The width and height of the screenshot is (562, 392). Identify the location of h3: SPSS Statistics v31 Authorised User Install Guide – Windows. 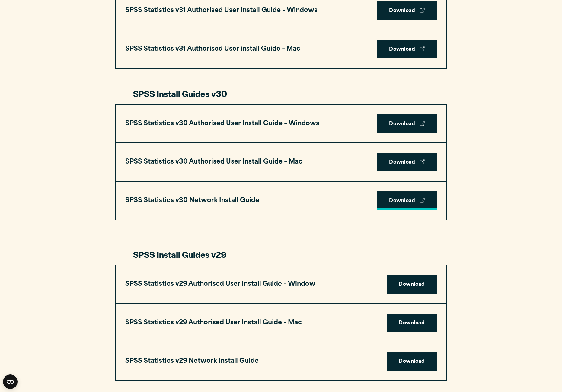
(221, 11).